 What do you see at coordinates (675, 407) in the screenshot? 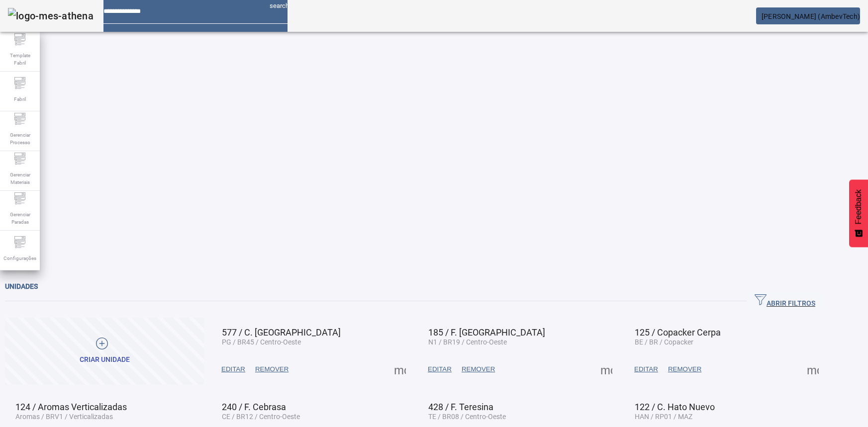
I see `span: 122 / C. Hato Nuevo` at bounding box center [675, 407].